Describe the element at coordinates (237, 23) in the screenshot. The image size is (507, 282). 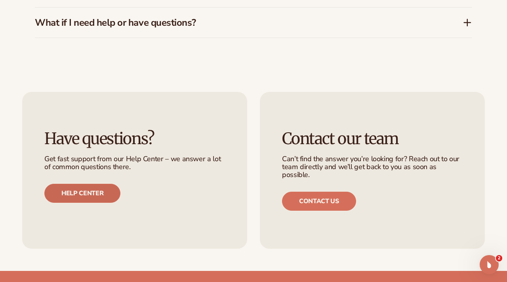
I see `h3: What if I need help or have questions?` at that location.